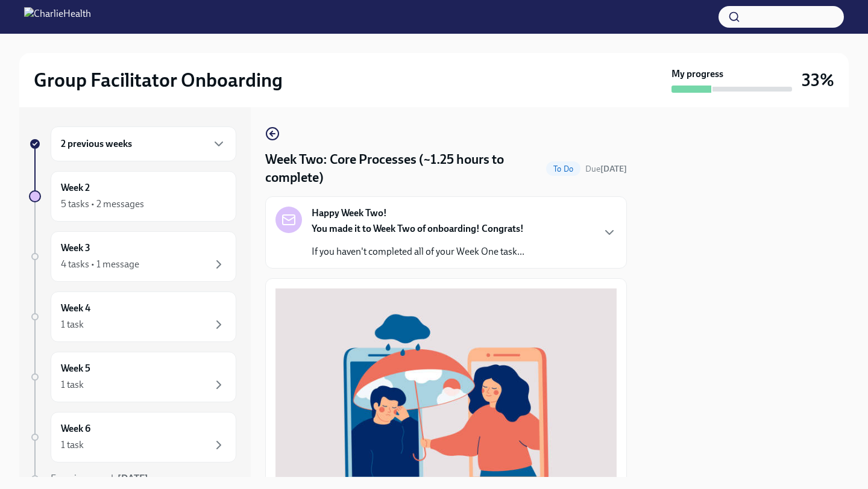 The image size is (868, 489). What do you see at coordinates (133, 438) in the screenshot?
I see `a: Week 61 task` at bounding box center [133, 438].